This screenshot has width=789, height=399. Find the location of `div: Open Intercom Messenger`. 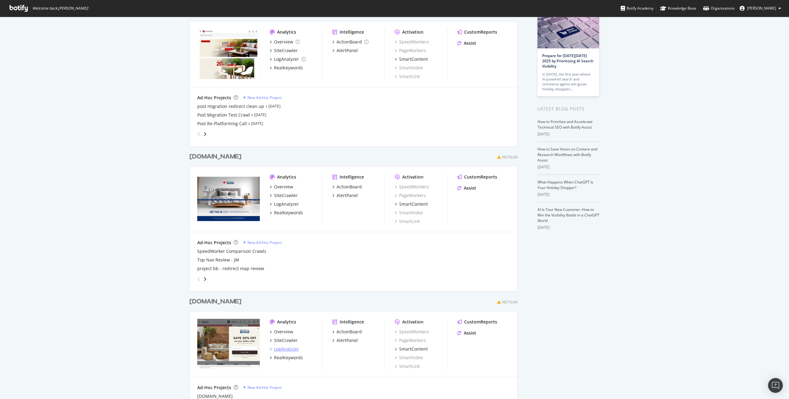

div: Open Intercom Messenger is located at coordinates (775, 385).